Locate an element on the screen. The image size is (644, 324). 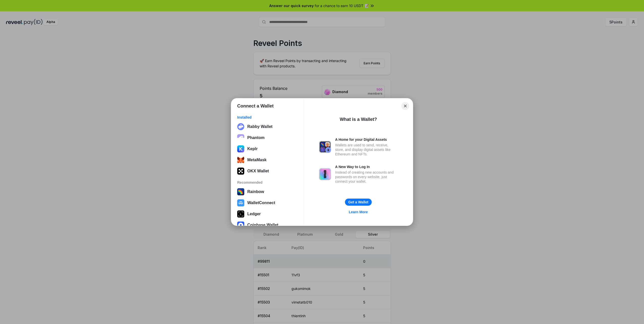
button: Phantom is located at coordinates (267, 138).